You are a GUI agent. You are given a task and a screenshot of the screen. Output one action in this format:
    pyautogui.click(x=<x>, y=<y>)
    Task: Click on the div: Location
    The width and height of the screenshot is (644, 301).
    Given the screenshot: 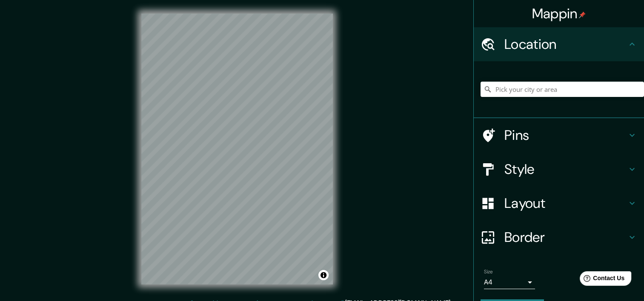 What is the action you would take?
    pyautogui.click(x=559, y=44)
    